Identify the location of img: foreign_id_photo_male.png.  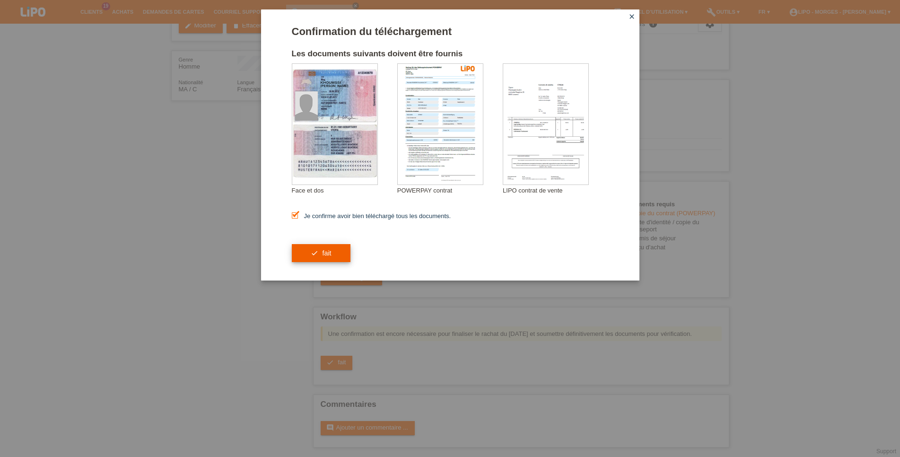
(307, 106).